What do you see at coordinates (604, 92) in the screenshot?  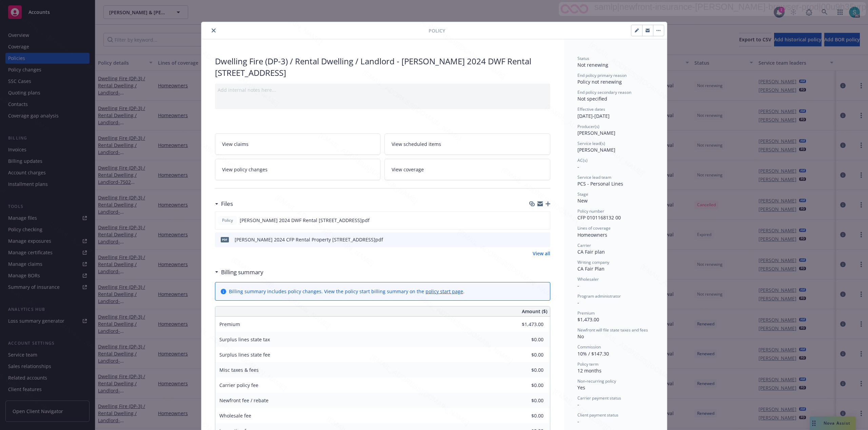 I see `span: End policy secondary reason` at bounding box center [604, 92].